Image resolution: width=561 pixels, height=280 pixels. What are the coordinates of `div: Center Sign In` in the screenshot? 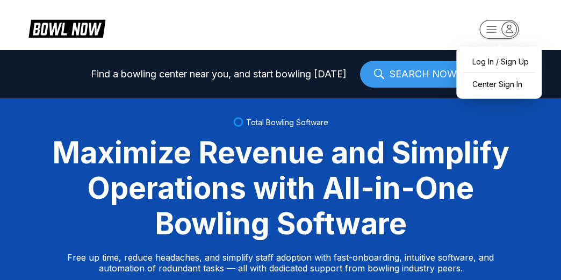 It's located at (499, 84).